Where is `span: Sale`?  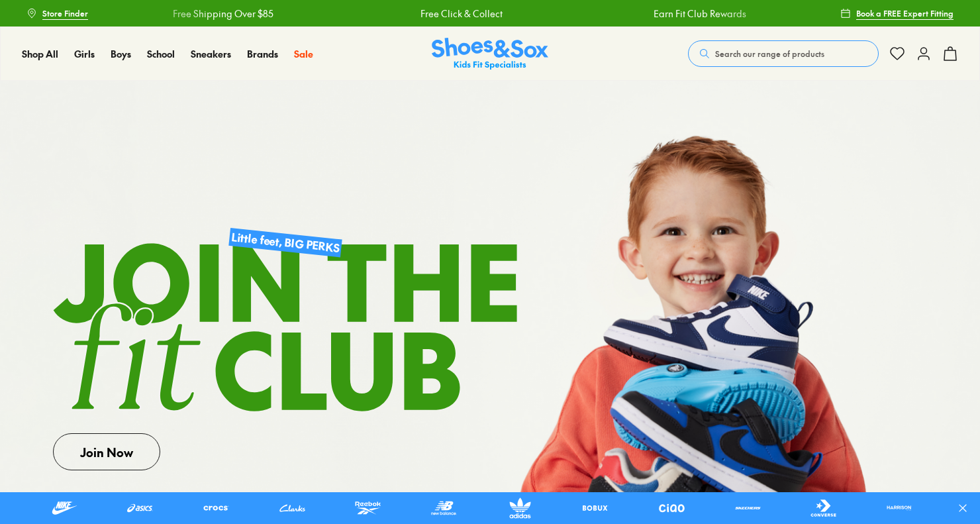
span: Sale is located at coordinates (303, 54).